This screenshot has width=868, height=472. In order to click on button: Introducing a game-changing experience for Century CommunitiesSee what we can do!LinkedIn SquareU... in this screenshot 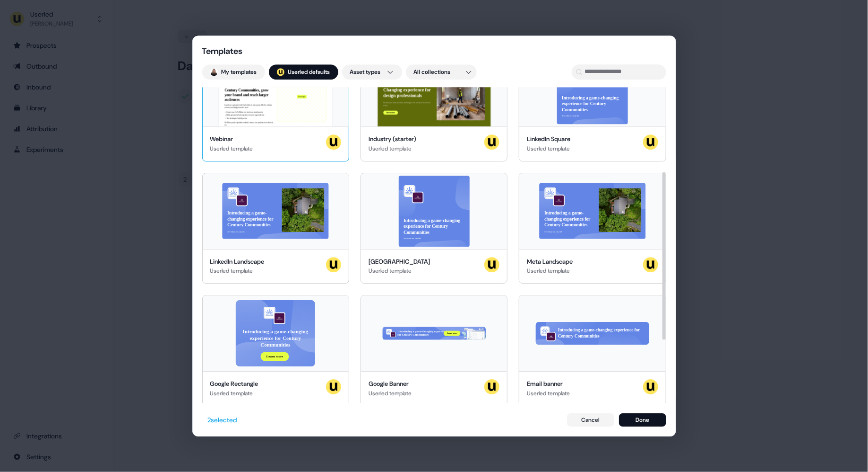, I will do `click(592, 106)`.